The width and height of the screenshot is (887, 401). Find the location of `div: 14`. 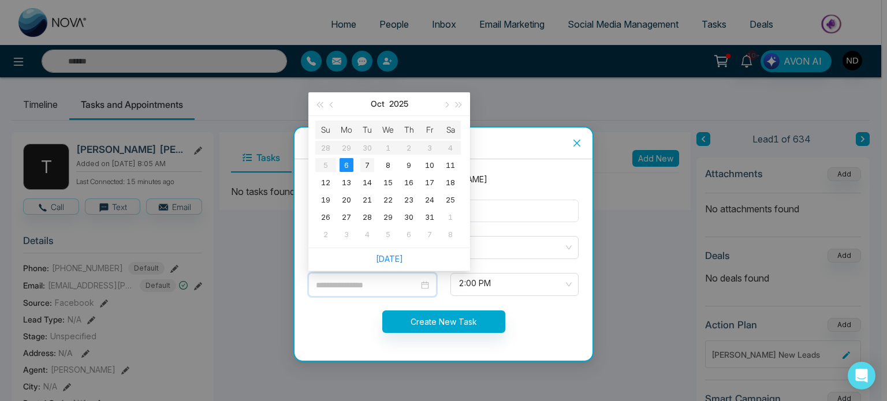

div: 14 is located at coordinates (367, 183).